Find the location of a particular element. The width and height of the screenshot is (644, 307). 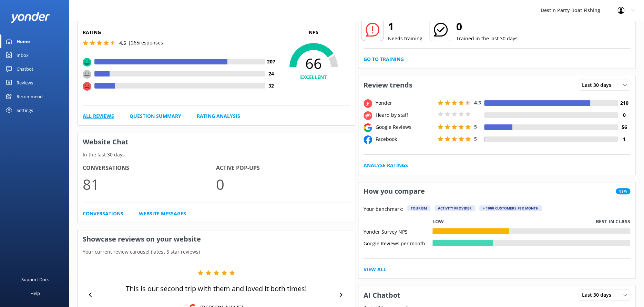

div: Recommend is located at coordinates (29, 97).